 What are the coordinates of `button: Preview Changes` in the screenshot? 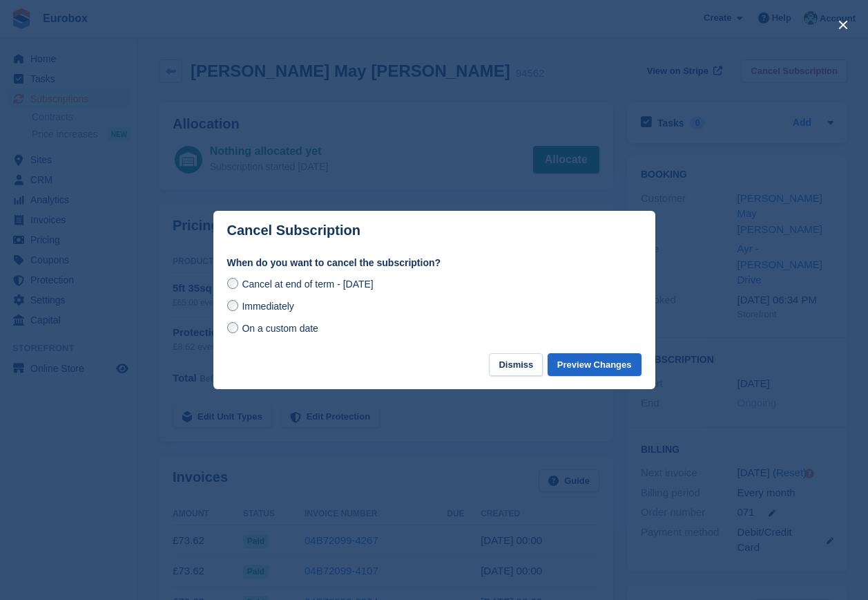 It's located at (595, 364).